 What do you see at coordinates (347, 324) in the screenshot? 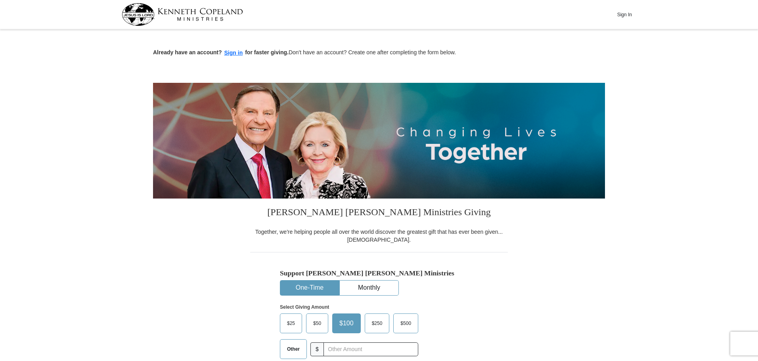
I see `span: $100` at bounding box center [347, 324].